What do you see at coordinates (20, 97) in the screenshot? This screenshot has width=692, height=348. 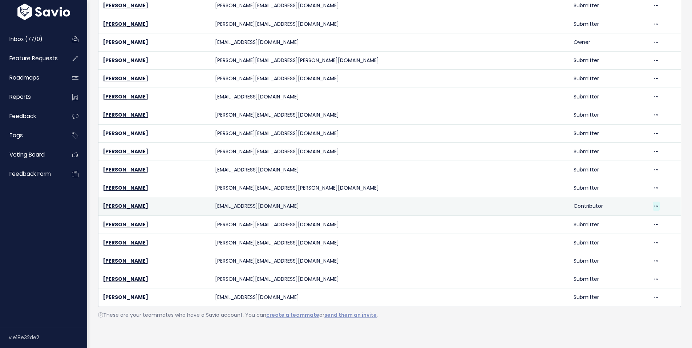 I see `span: Reports` at bounding box center [20, 97].